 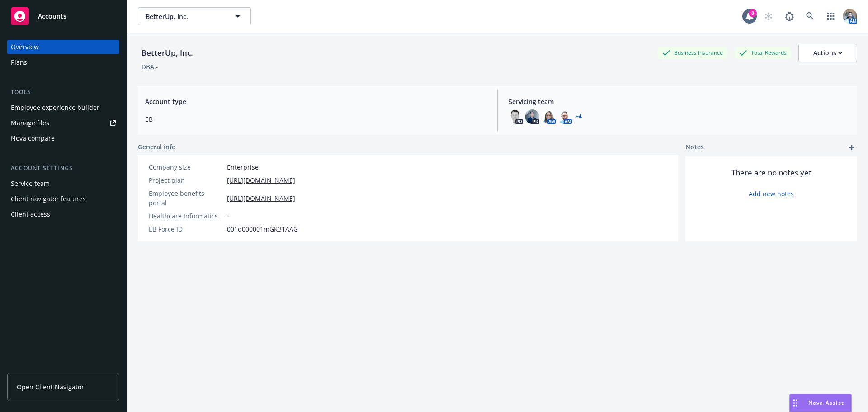 I want to click on div: Service team, so click(x=31, y=184).